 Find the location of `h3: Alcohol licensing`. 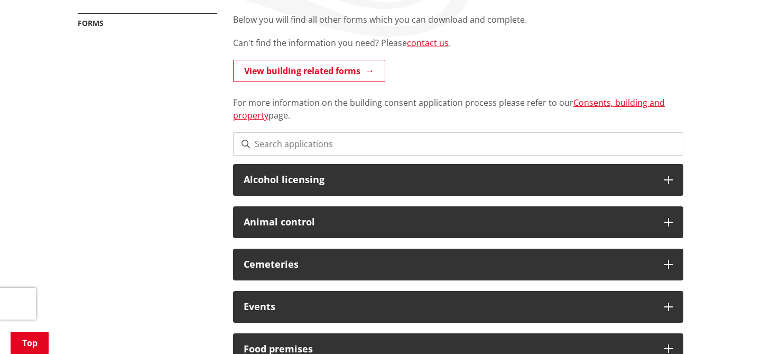

h3: Alcohol licensing is located at coordinates (449, 180).